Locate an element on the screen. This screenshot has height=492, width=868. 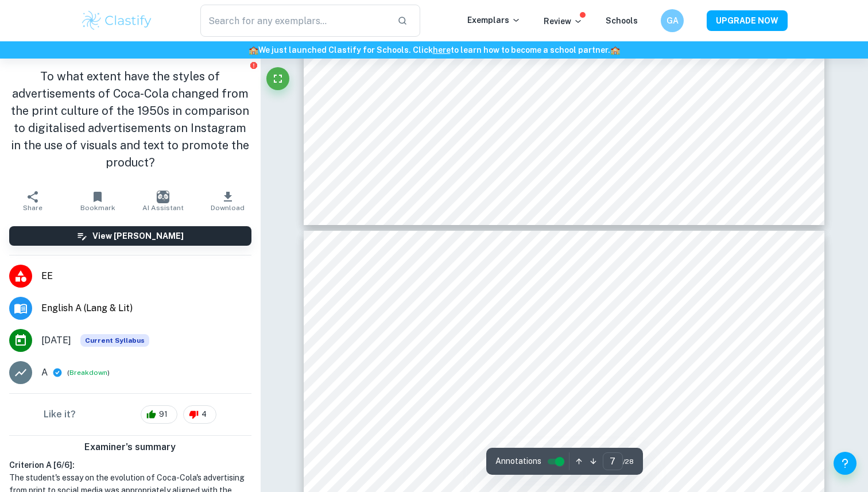
div: This exemplar is based on the current syllabus. Feel free to refer to it for inspiration/ideas wh... is located at coordinates (115, 340).